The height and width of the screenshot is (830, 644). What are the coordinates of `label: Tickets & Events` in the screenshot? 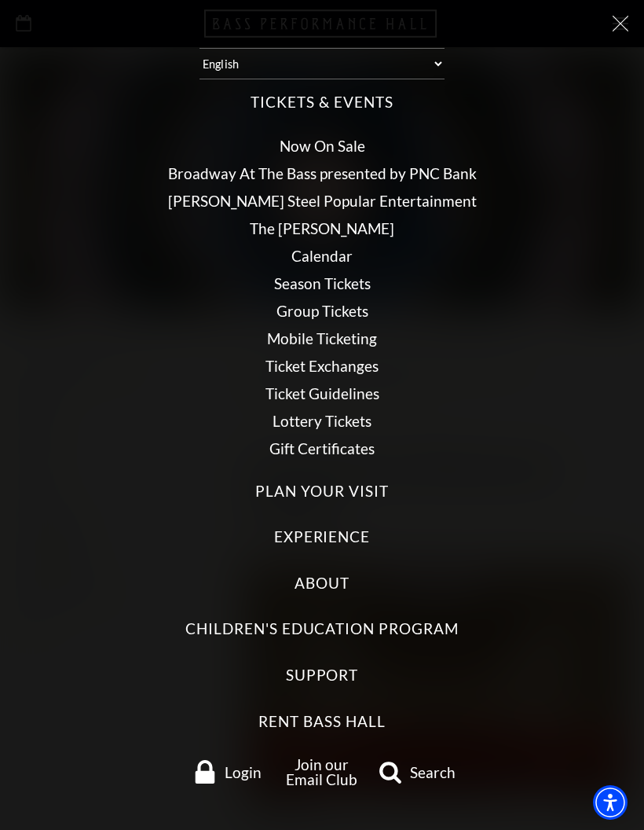 It's located at (322, 102).